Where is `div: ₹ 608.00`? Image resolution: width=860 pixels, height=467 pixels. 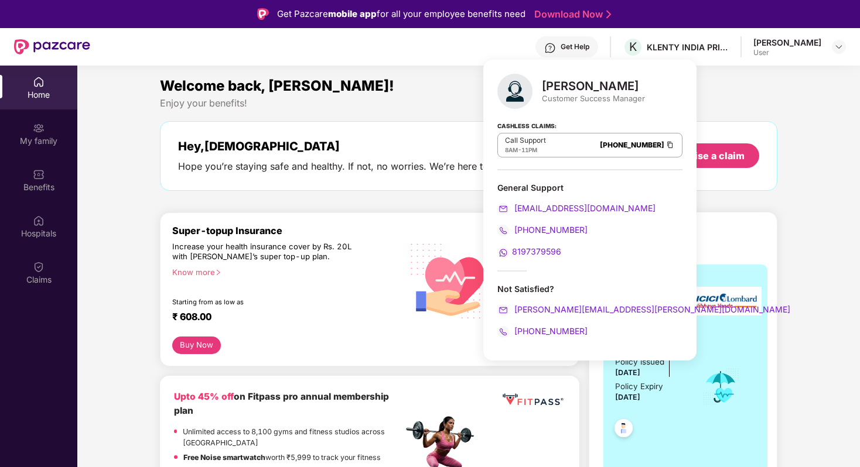 div: ₹ 608.00 is located at coordinates (281, 318).